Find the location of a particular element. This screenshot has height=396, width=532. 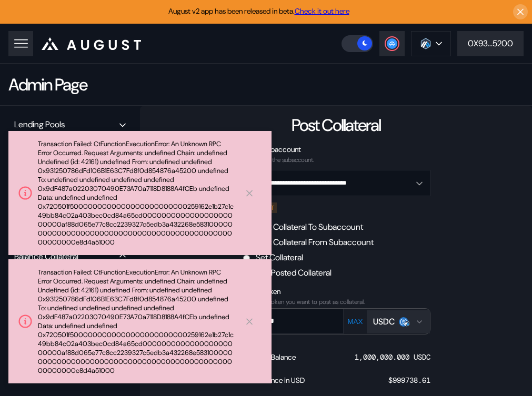

div: 0X93...5200 is located at coordinates (491, 43).